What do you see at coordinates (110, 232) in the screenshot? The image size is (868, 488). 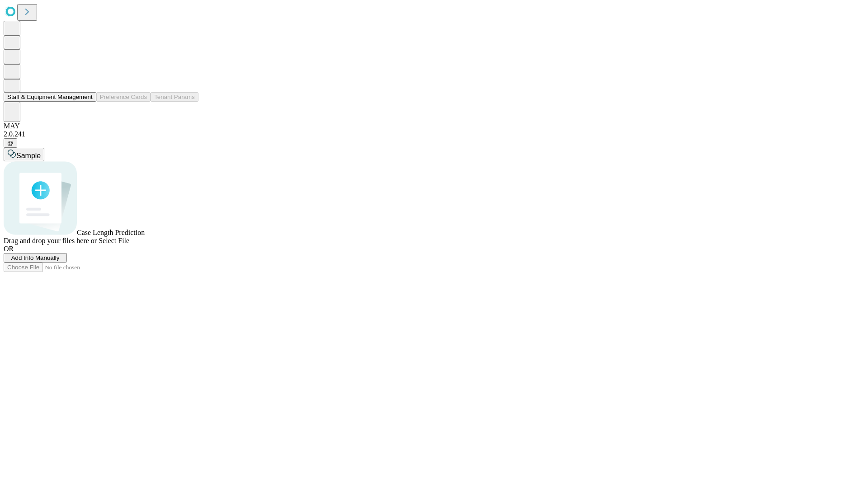 I see `span: Case Length Prediction` at bounding box center [110, 232].